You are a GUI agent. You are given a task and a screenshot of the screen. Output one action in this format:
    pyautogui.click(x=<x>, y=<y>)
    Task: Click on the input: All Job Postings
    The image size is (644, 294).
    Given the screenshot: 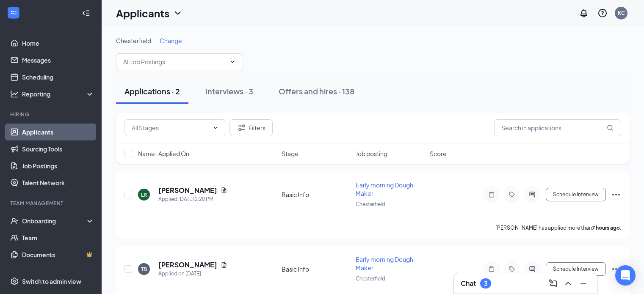 What is the action you would take?
    pyautogui.click(x=175, y=62)
    